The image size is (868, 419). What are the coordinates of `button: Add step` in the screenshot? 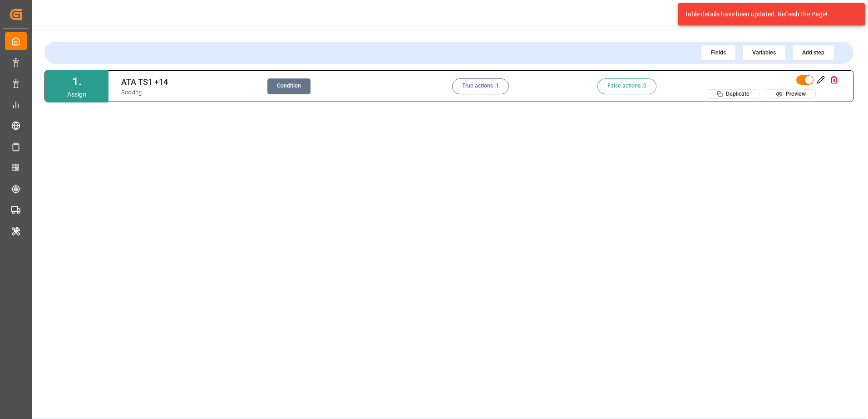 It's located at (813, 52).